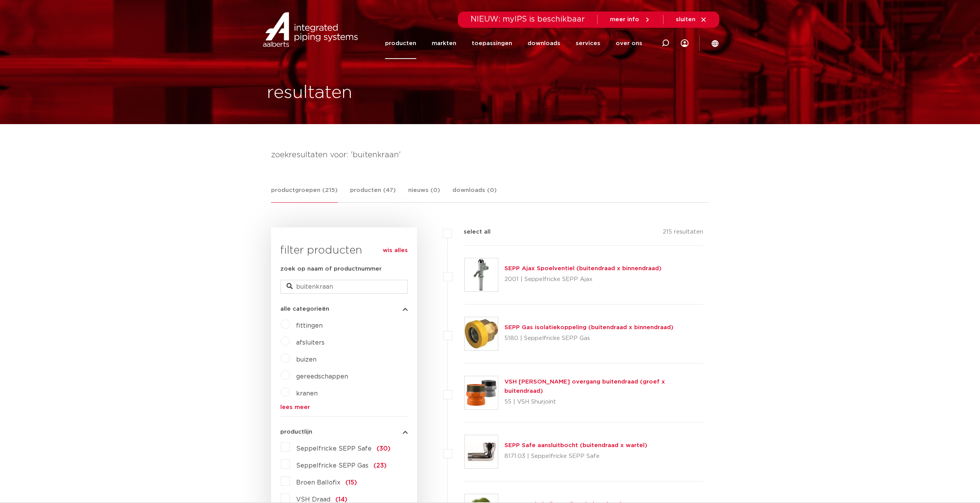 This screenshot has width=980, height=503. What do you see at coordinates (444, 43) in the screenshot?
I see `a: markten` at bounding box center [444, 43].